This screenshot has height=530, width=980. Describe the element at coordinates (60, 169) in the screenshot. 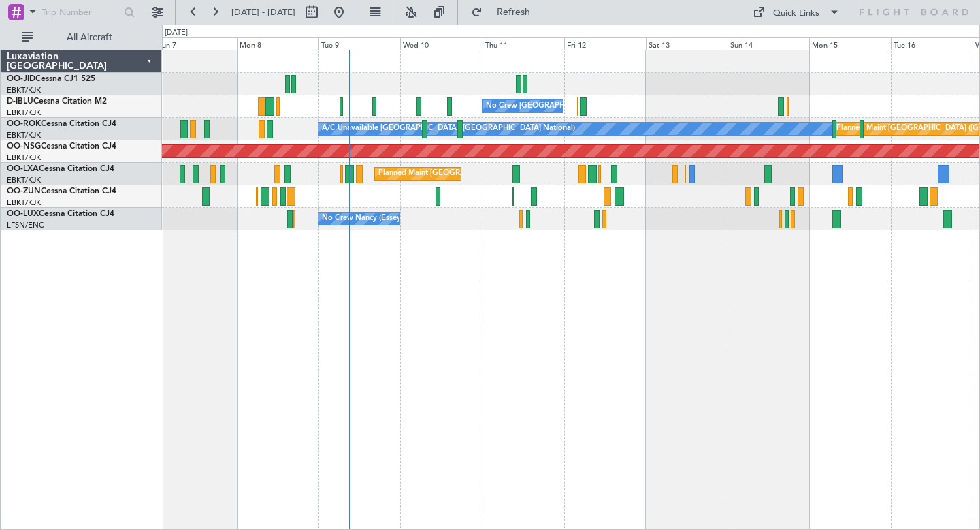

I see `a: OO-LXACessna Citation CJ4` at that location.